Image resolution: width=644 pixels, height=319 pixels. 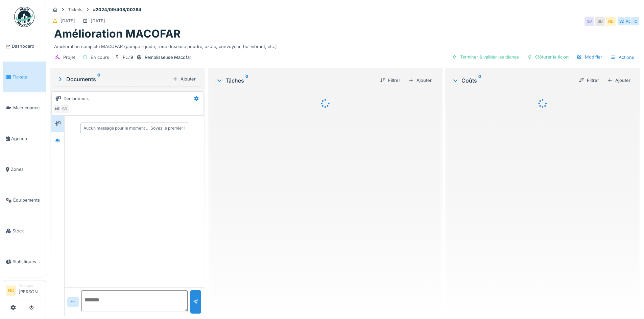 I want to click on div: Projet, so click(x=69, y=57).